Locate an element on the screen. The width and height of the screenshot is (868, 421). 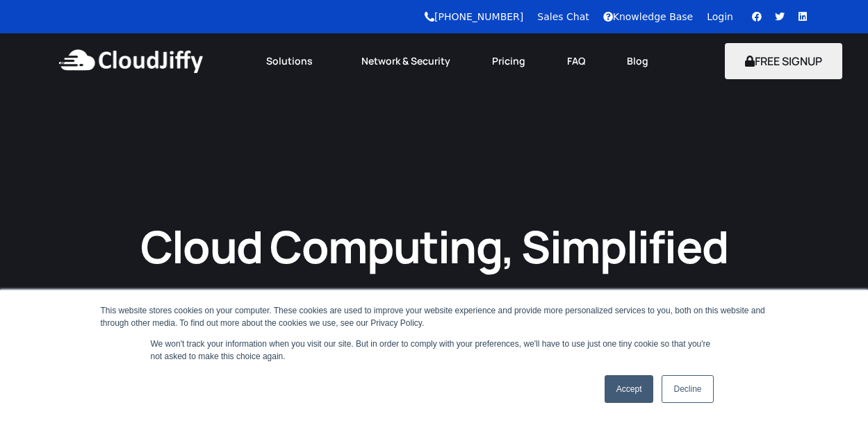
a: Decline is located at coordinates (687, 389).